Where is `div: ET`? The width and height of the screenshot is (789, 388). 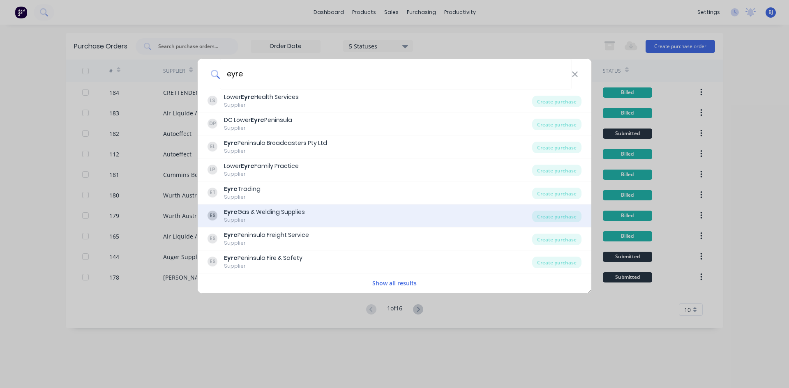
div: ET is located at coordinates (213, 193).